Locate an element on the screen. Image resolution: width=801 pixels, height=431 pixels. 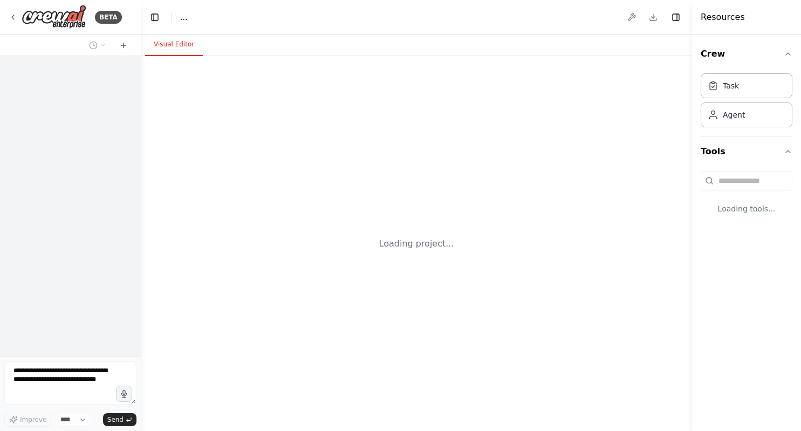
button: Switch to previous chat is located at coordinates (98, 45).